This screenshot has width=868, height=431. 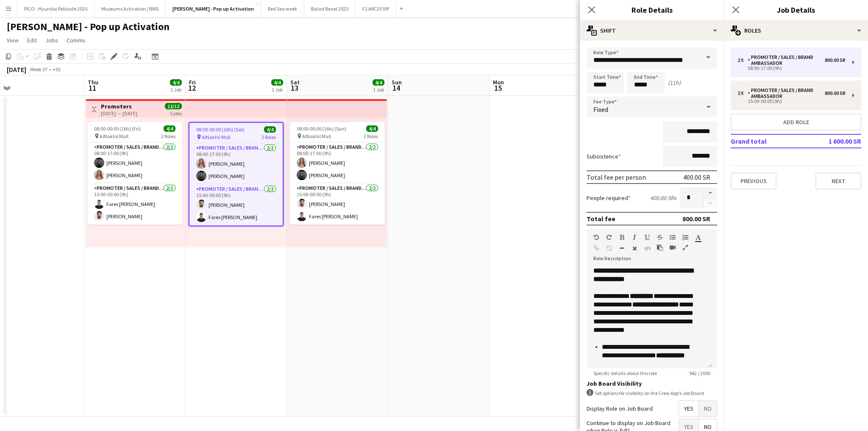 What do you see at coordinates (601, 219) in the screenshot?
I see `div: Total fee` at bounding box center [601, 219].